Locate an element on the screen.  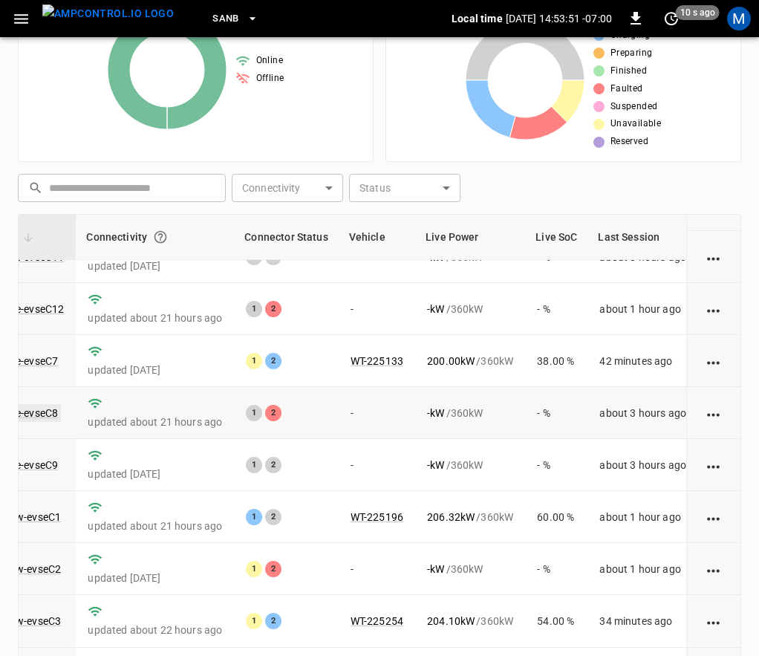
span: Suspended is located at coordinates (634, 107).